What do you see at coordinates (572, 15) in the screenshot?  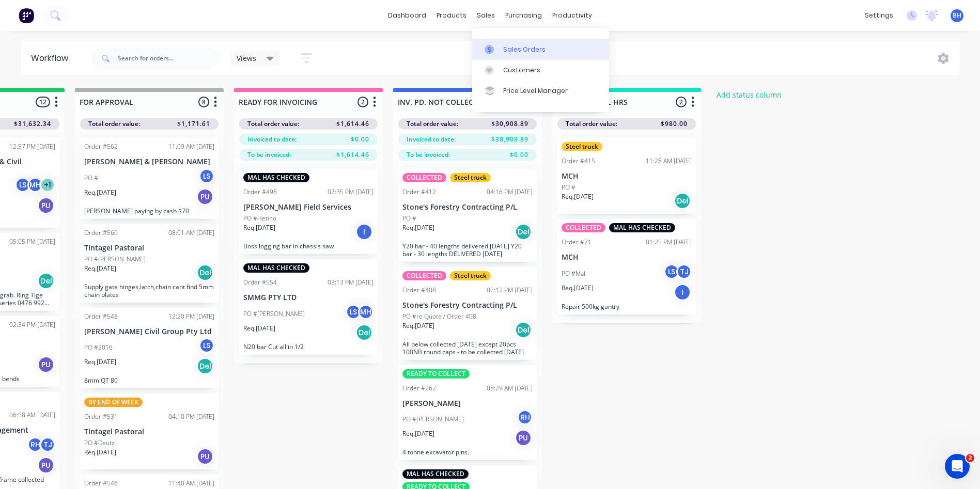 I see `div: productivity` at bounding box center [572, 15].